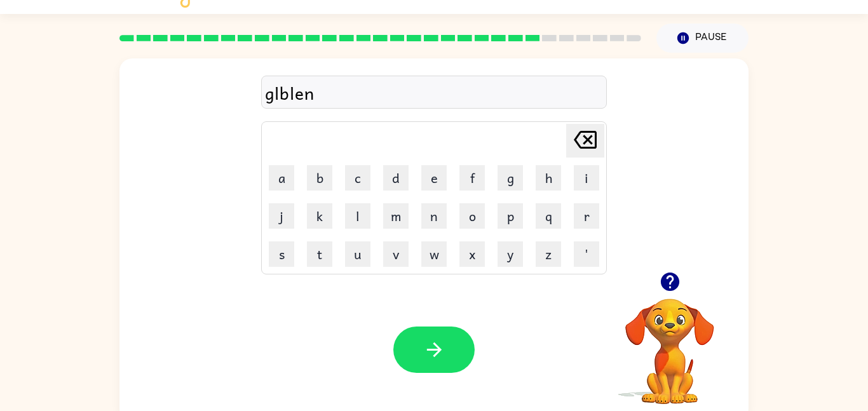 Image resolution: width=868 pixels, height=411 pixels. What do you see at coordinates (511, 216) in the screenshot?
I see `button: p` at bounding box center [511, 216].